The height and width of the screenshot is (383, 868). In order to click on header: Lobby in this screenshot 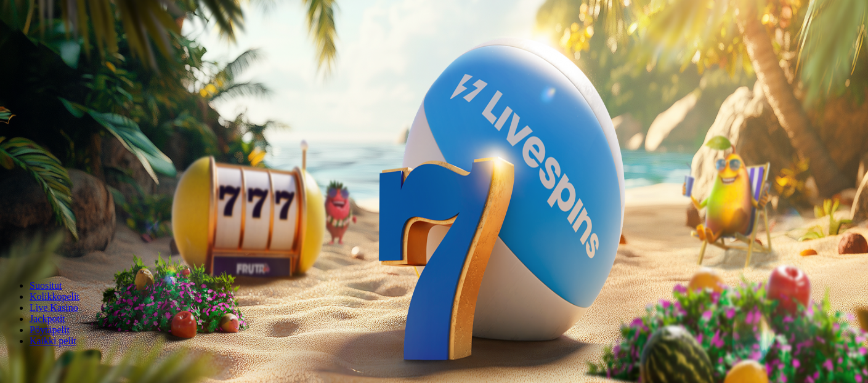, I will do `click(434, 314)`.